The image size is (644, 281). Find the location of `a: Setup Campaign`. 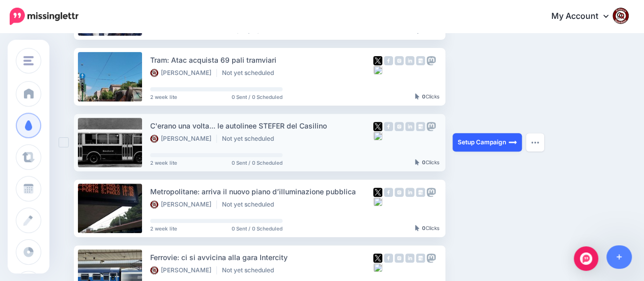

a: Setup Campaign is located at coordinates (488, 142).